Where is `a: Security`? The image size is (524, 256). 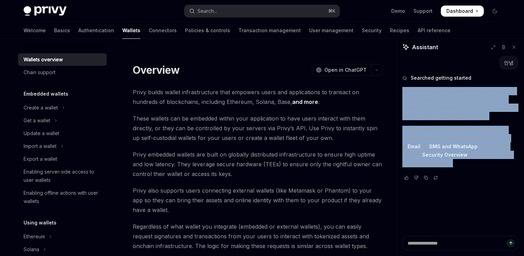 a: Security is located at coordinates (372, 31).